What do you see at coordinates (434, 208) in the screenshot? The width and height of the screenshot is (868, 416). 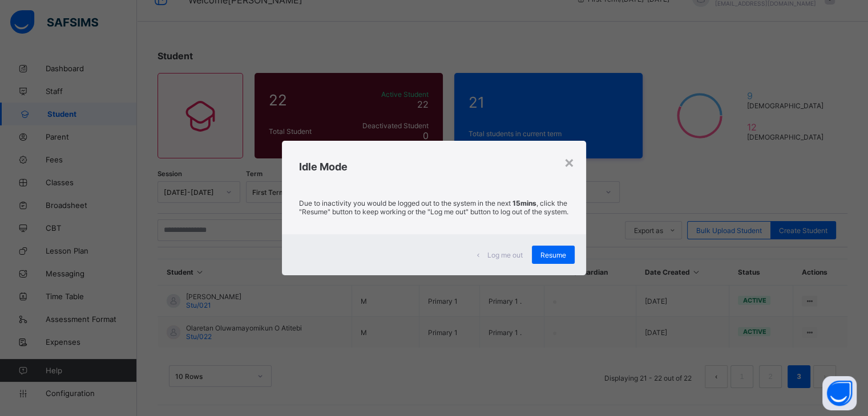 I see `p: Due to inactivity you would be logged out to the system in the next , click the "Resume" button t...` at bounding box center [434, 208].